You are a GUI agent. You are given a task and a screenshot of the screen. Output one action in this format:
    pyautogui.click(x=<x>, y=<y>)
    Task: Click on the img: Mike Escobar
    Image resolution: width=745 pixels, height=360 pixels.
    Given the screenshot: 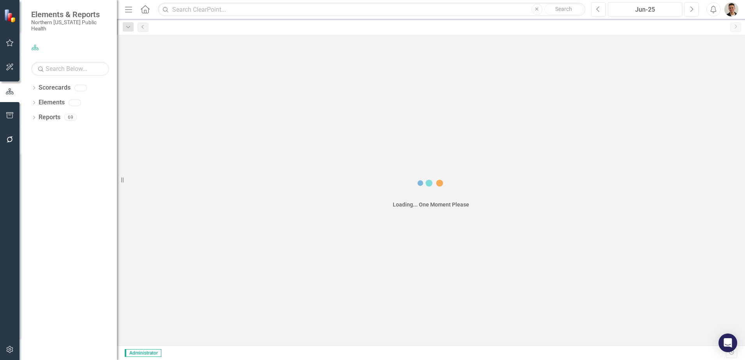 What is the action you would take?
    pyautogui.click(x=732, y=9)
    